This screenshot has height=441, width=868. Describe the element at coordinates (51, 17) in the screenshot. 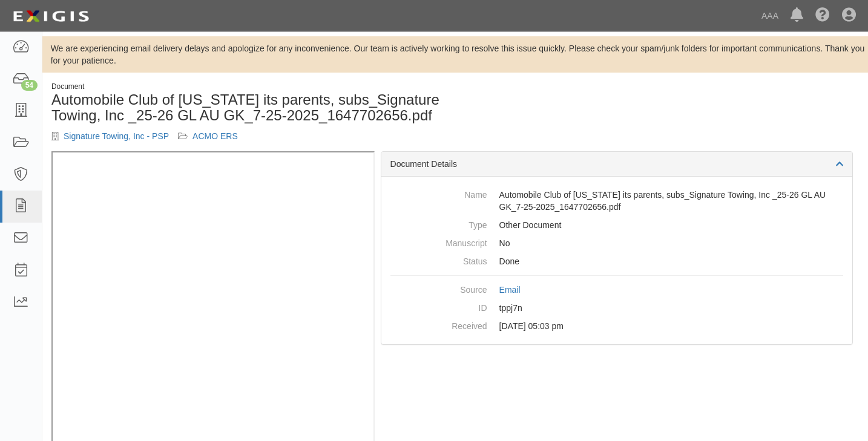

I see `img: logo-5460c22ac91f19d4615b14bd174203de0afe785f0fc80cf4dbbc73dc1793850b.png` at that location.